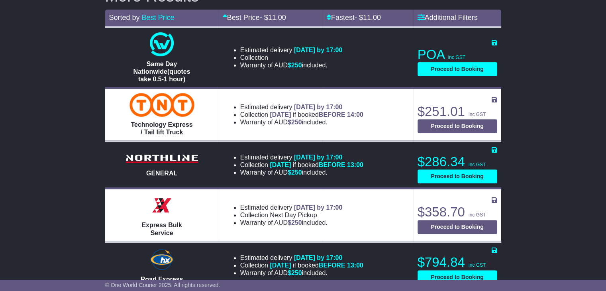 Image resolution: width=606 pixels, height=291 pixels. What do you see at coordinates (254, 18) in the screenshot?
I see `a: Best Price- $11.00` at bounding box center [254, 18].